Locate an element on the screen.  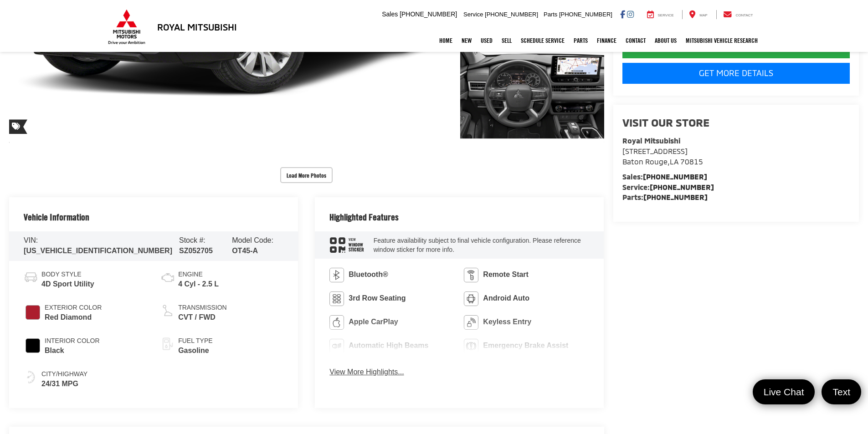
a: New is located at coordinates (466, 40).